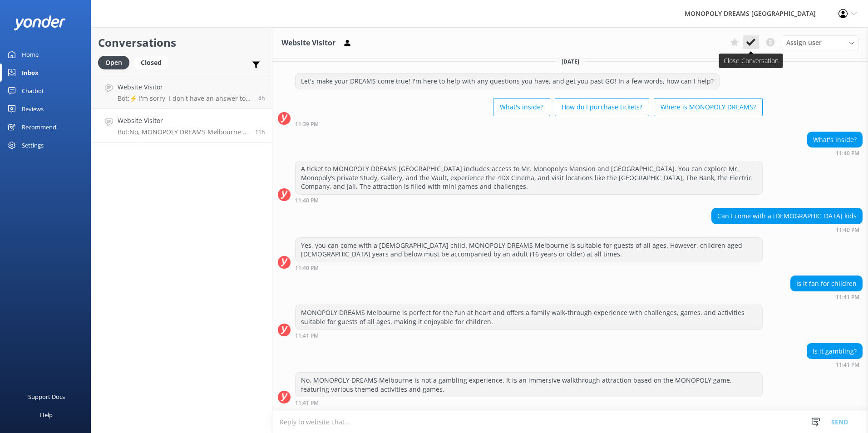  Describe the element at coordinates (804, 43) in the screenshot. I see `span: Assign user` at that location.